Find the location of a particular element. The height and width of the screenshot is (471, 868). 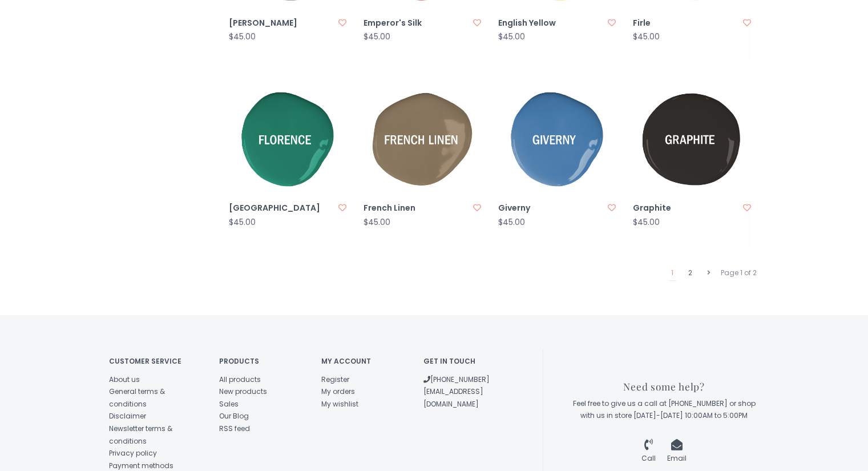

h4: Products is located at coordinates (261, 361).